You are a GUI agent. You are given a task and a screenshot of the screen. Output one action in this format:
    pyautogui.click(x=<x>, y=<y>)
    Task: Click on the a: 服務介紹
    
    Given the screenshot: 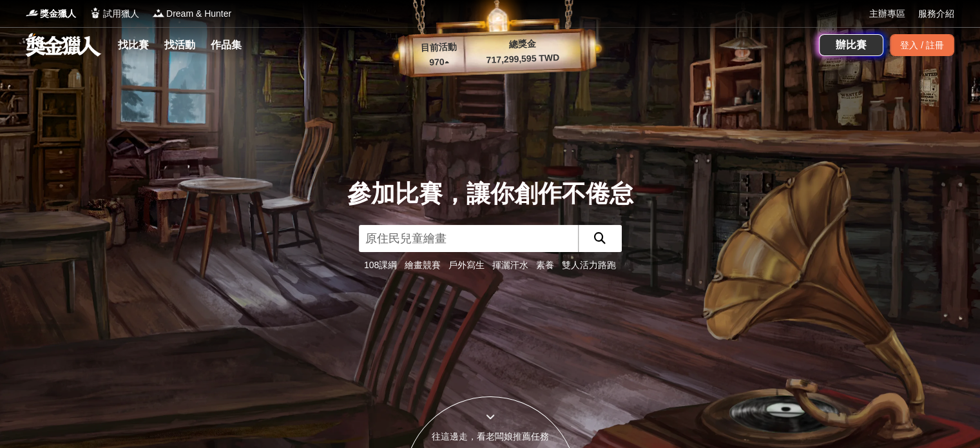 What is the action you would take?
    pyautogui.click(x=937, y=14)
    